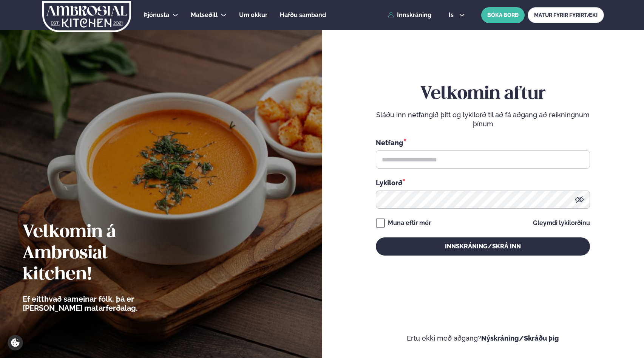  Describe the element at coordinates (520, 338) in the screenshot. I see `a: Nýskráning/Skráðu þig` at that location.